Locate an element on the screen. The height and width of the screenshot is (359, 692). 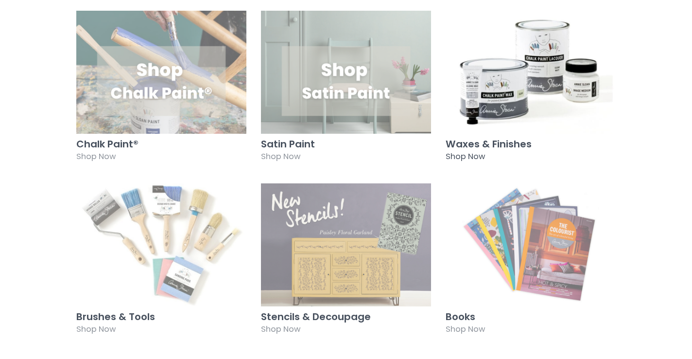
img: Stencils & Decoupage is located at coordinates (346, 244).